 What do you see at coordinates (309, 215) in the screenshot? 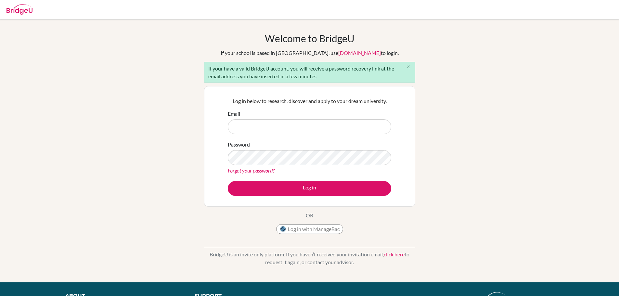
I see `p: OR` at bounding box center [309, 215].